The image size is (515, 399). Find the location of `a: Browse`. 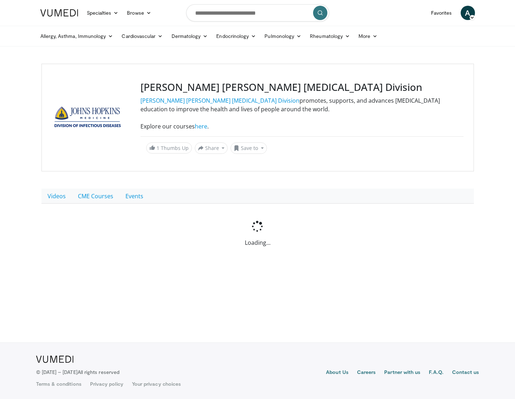

a: Browse is located at coordinates (139, 13).